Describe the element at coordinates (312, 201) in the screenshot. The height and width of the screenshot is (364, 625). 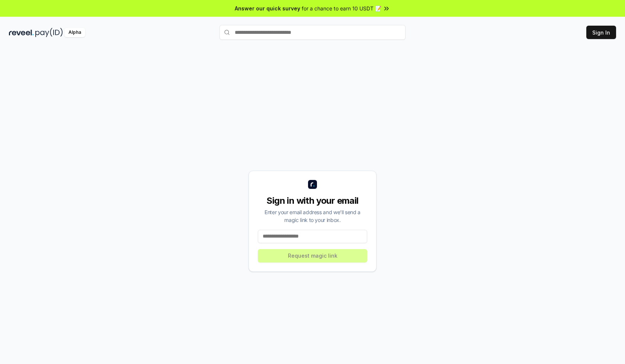
I see `div: Sign in with your email` at that location.